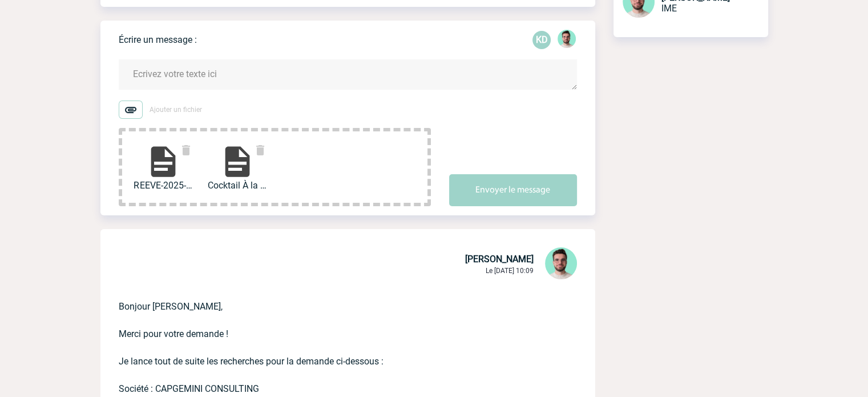  Describe the element at coordinates (157, 40) in the screenshot. I see `p: Écrire un message :` at that location.